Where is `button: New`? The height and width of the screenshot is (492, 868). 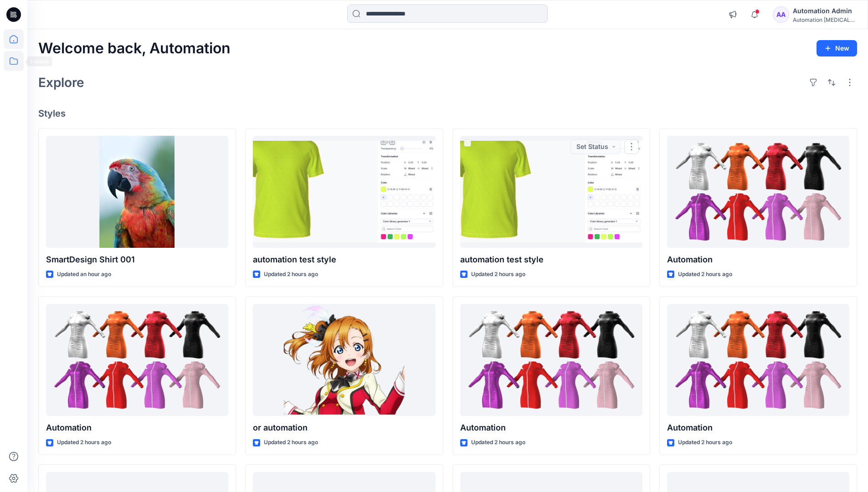
button: New is located at coordinates (837, 48).